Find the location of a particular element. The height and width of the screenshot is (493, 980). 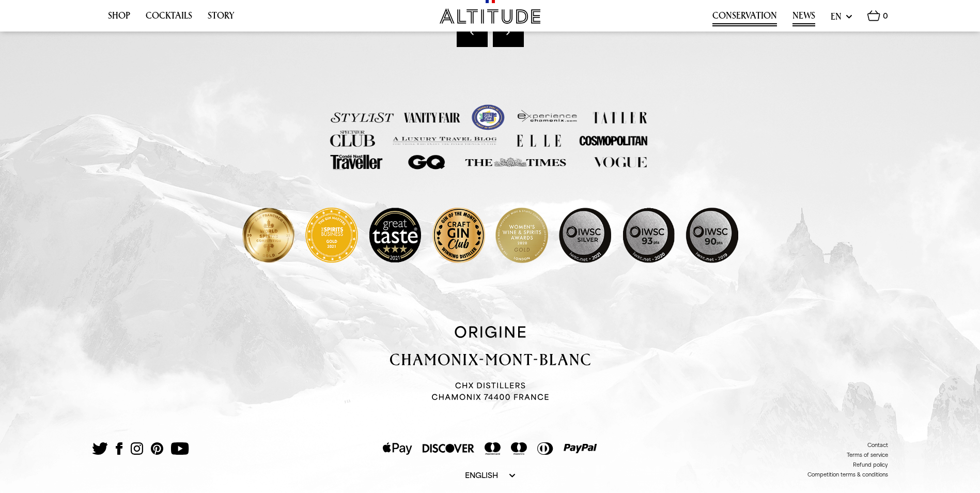

img: YouTube is located at coordinates (180, 448).